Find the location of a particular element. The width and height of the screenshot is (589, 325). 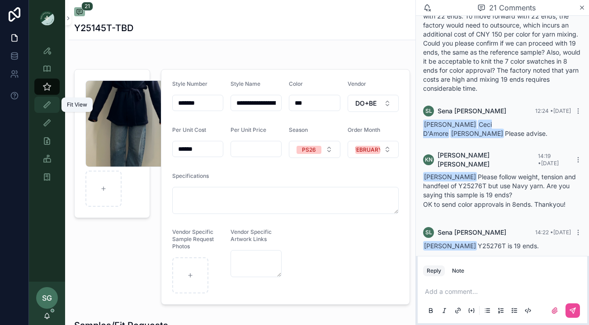

span: Vendor is located at coordinates (357, 84).